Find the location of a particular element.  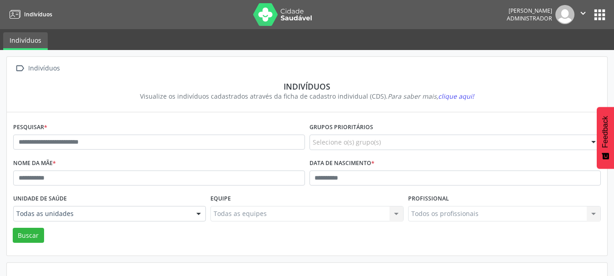

button: apps is located at coordinates (599, 15).